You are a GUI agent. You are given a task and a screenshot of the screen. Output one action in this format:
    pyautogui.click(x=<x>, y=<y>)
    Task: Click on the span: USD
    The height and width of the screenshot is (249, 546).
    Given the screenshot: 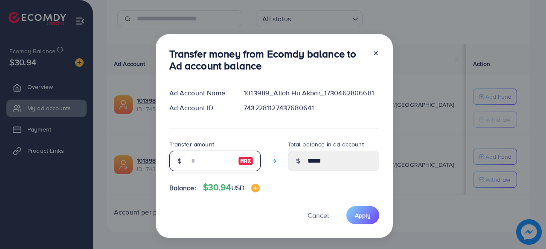 What is the action you would take?
    pyautogui.click(x=237, y=188)
    